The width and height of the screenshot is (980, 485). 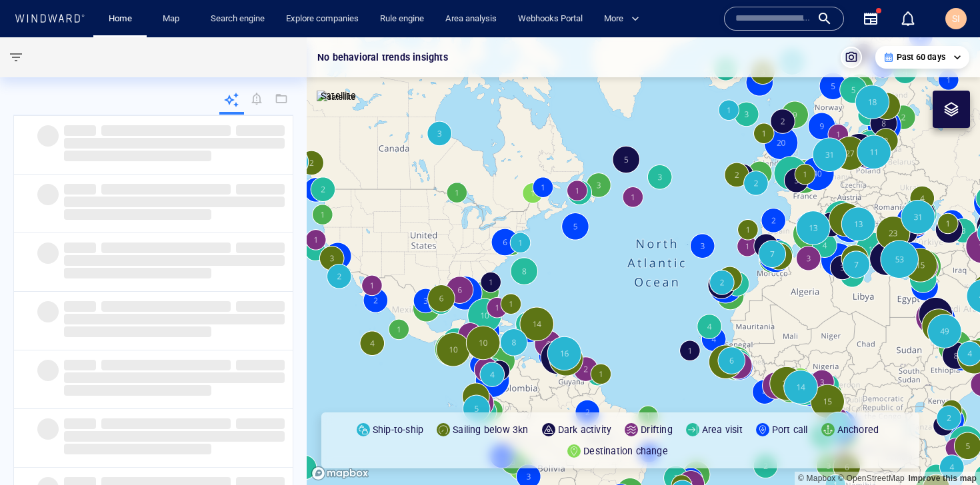 What do you see at coordinates (340, 473) in the screenshot?
I see `a: Mapbox logo` at bounding box center [340, 473].